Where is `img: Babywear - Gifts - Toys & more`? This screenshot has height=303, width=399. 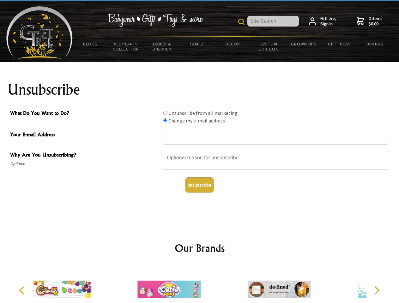
img: Babywear - Gifts - Toys & more is located at coordinates (155, 20).